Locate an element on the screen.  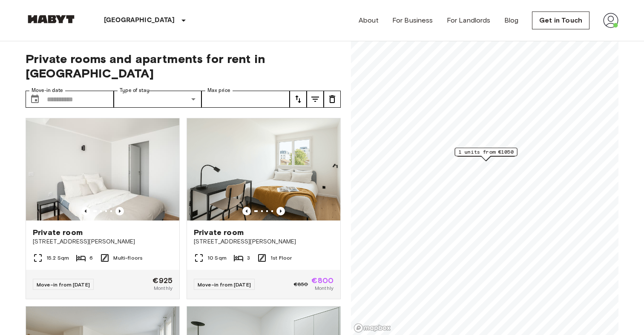
span: 10 Sqm is located at coordinates (216, 258).